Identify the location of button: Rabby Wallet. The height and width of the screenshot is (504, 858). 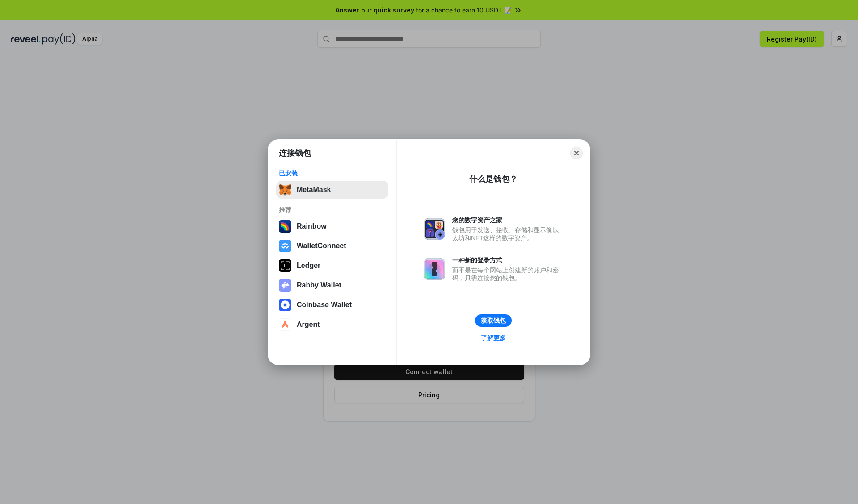
(332, 286).